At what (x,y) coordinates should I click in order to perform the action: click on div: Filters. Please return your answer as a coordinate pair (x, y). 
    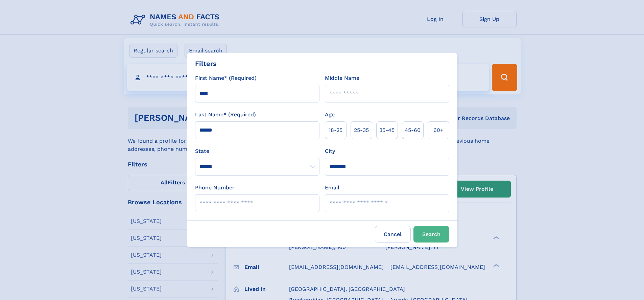
    Looking at the image, I should click on (206, 64).